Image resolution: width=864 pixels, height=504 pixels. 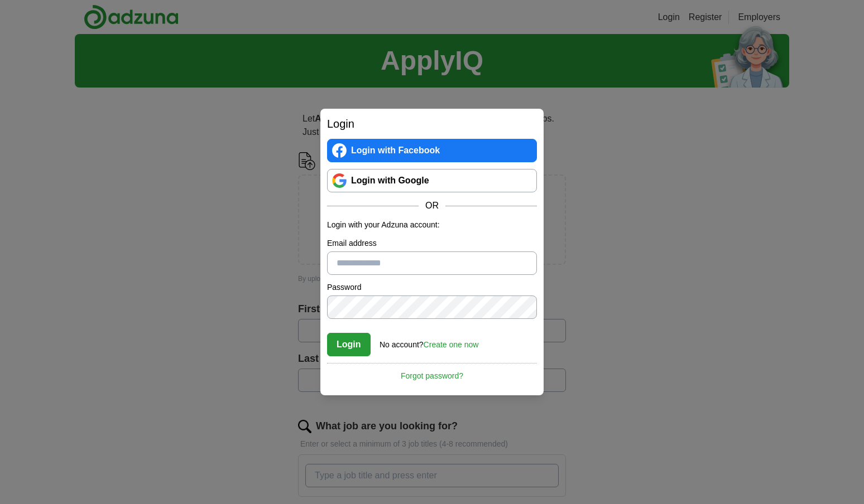 What do you see at coordinates (349, 345) in the screenshot?
I see `button: Login` at bounding box center [349, 345].